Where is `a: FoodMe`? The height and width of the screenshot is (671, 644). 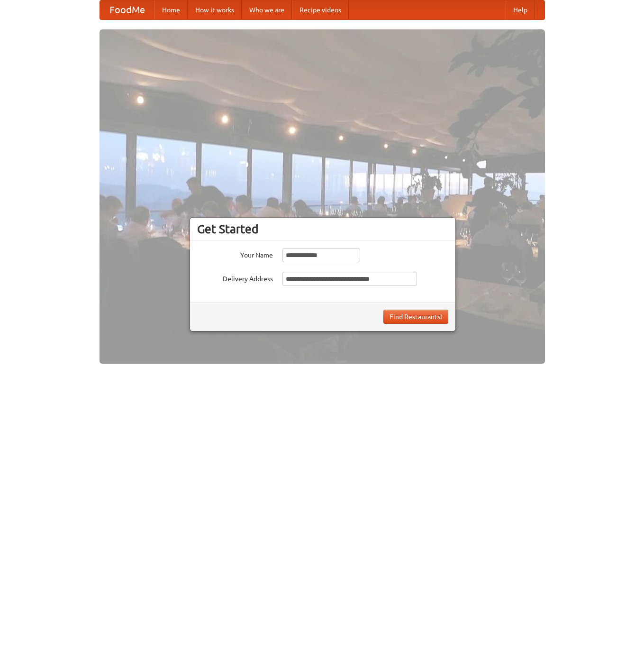
a: FoodMe is located at coordinates (127, 10).